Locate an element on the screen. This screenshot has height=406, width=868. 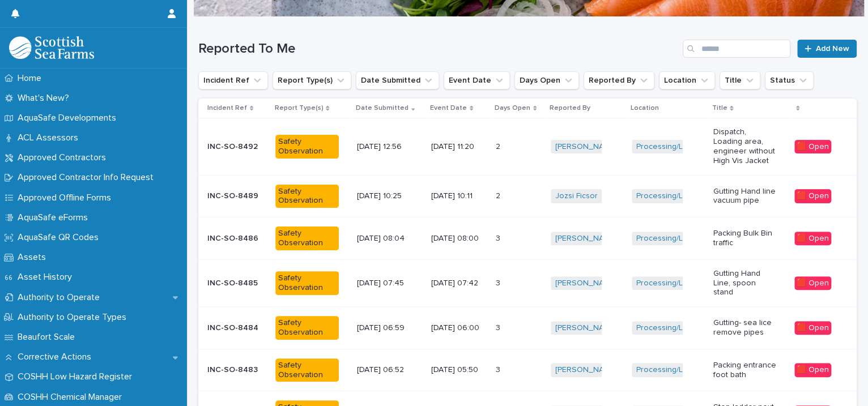
button: Reported By is located at coordinates (619, 80).